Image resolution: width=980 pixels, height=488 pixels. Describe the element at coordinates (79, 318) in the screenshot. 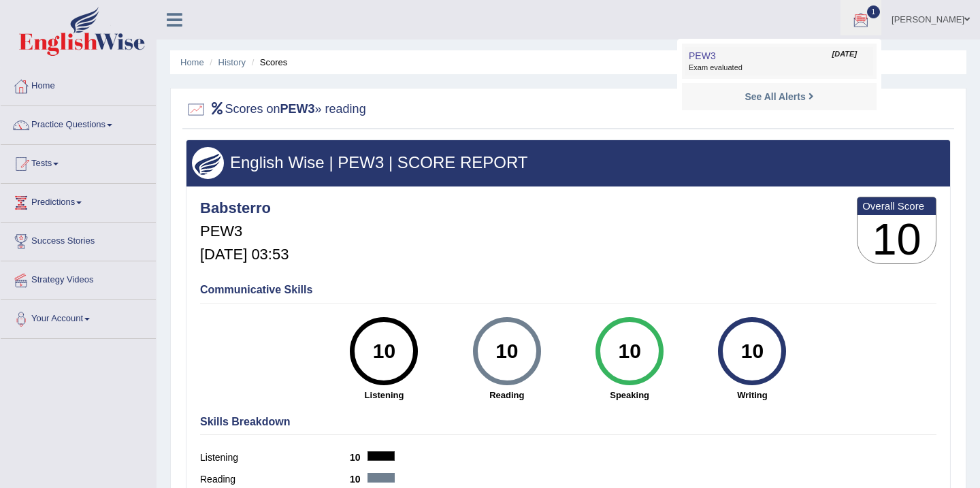

I see `a: Your Account` at that location.